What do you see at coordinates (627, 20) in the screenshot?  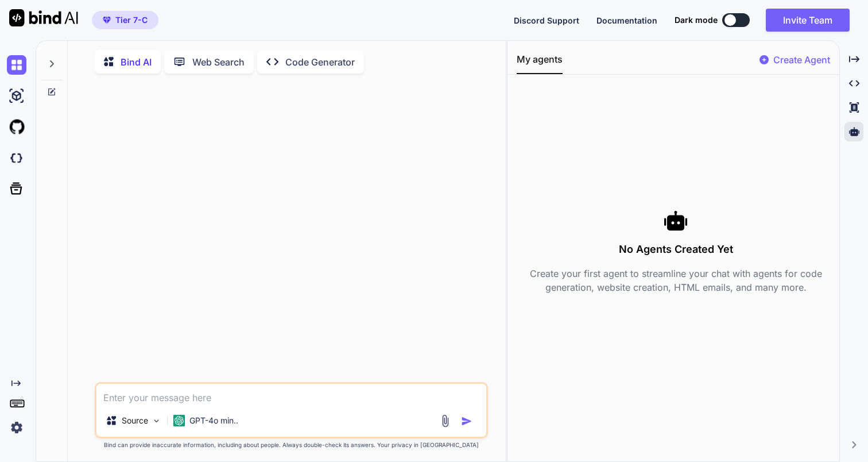 I see `button: Documentation` at bounding box center [627, 20].